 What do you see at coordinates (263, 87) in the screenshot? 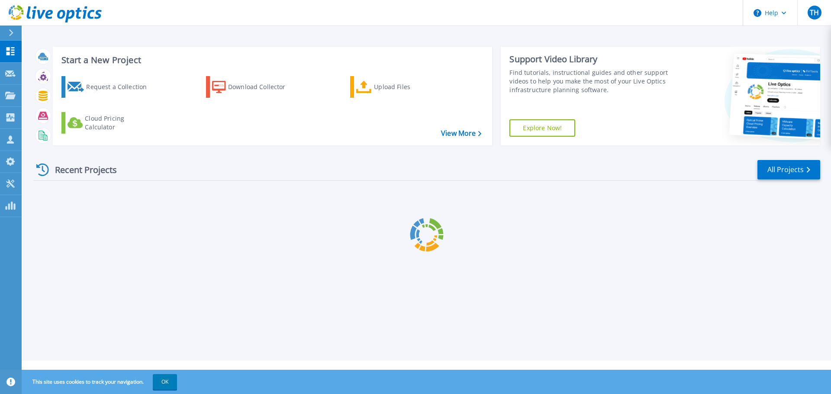
I see `div: Download Collector` at bounding box center [263, 87].